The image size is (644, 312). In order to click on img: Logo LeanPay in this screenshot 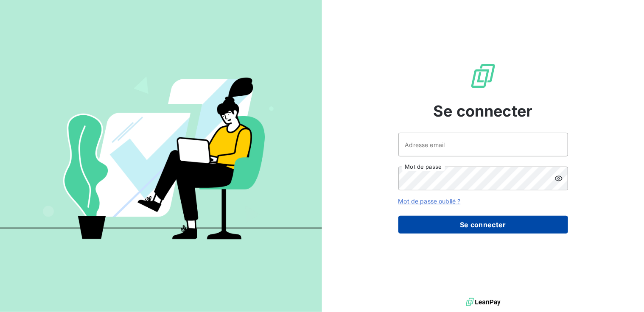, I will do `click(483, 76)`.